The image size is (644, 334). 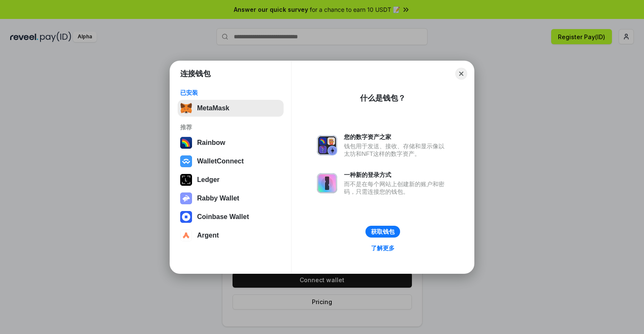 What do you see at coordinates (383, 232) in the screenshot?
I see `div: 获取钱包` at bounding box center [383, 232].